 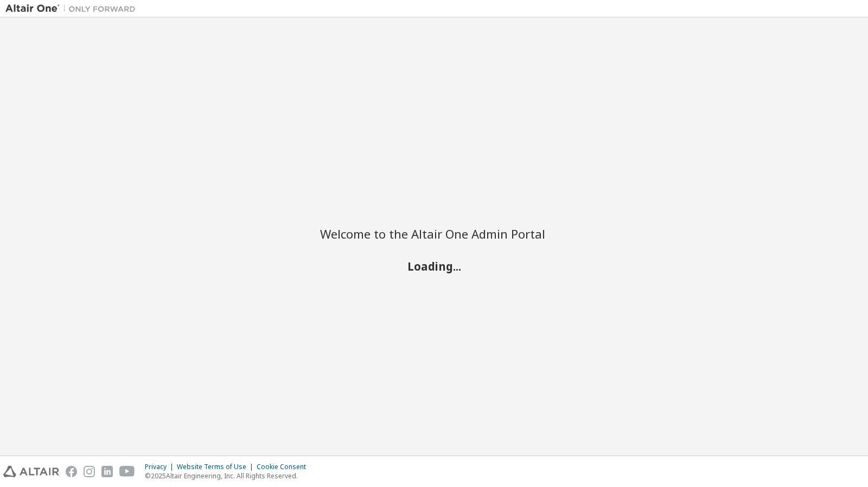 I want to click on img: linkedin.svg, so click(x=107, y=472).